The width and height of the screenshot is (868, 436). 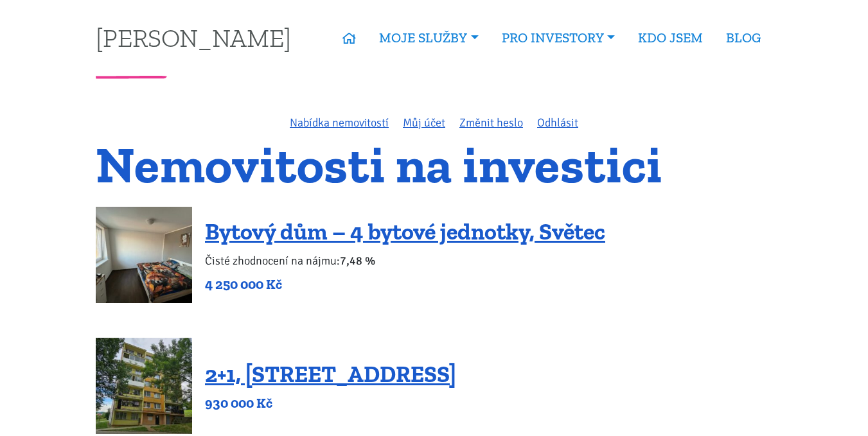 What do you see at coordinates (405, 261) in the screenshot?
I see `p: Čisté zhodnocení na nájmu:` at bounding box center [405, 261].